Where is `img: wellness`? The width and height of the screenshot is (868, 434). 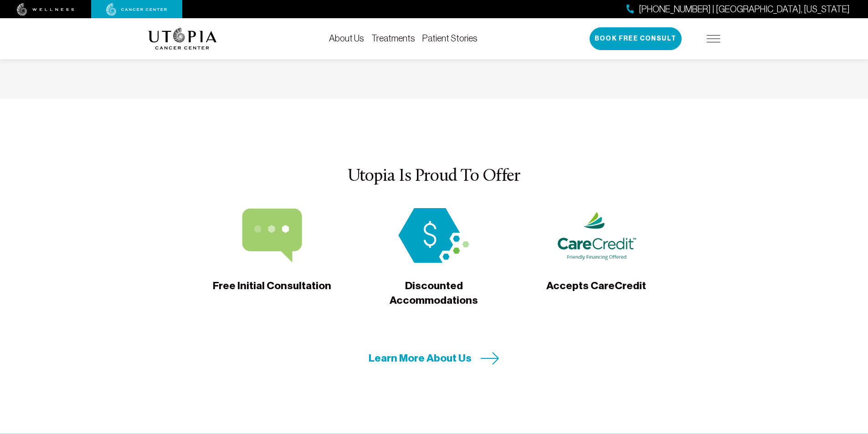 img: wellness is located at coordinates (45, 10).